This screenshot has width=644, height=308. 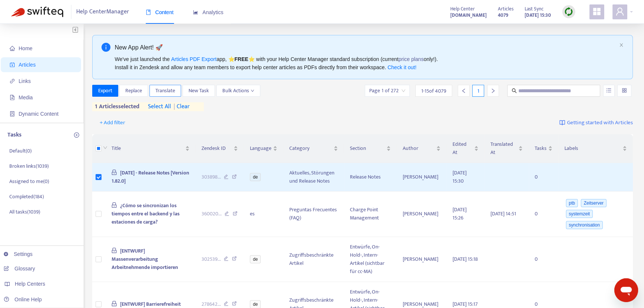 I want to click on th: Title, so click(x=150, y=149).